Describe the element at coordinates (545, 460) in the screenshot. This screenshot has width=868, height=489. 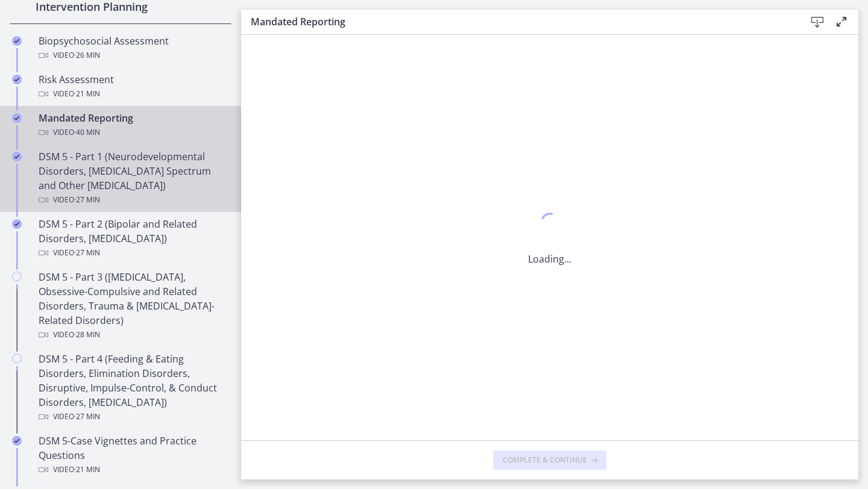
I see `span: Complete & continue` at that location.